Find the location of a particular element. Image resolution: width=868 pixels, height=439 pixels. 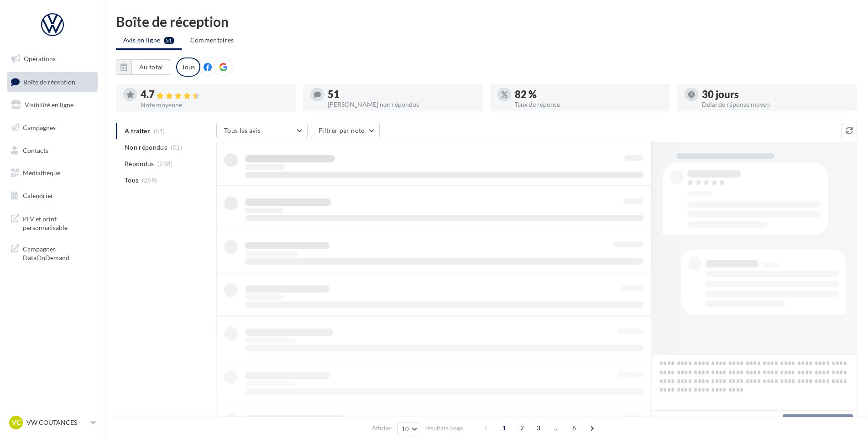

a: Visibilité en ligne is located at coordinates (52, 105).